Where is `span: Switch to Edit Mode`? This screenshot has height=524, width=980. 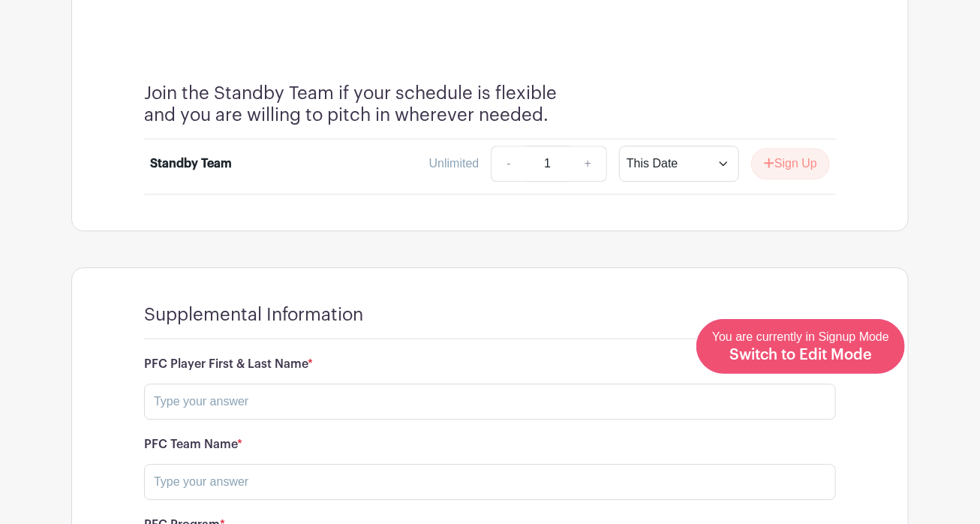
span: Switch to Edit Mode is located at coordinates (801, 355).